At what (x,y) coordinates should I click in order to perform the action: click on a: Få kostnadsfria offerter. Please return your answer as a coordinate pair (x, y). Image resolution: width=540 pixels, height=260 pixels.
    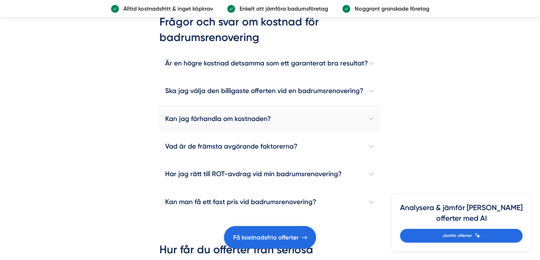
    Looking at the image, I should click on (270, 238).